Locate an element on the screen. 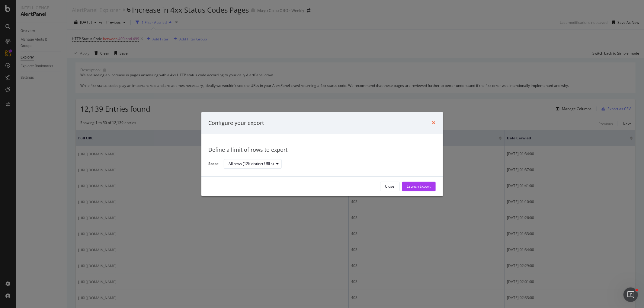 This screenshot has height=308, width=644. div: Define a limit of rows to export is located at coordinates (322, 151).